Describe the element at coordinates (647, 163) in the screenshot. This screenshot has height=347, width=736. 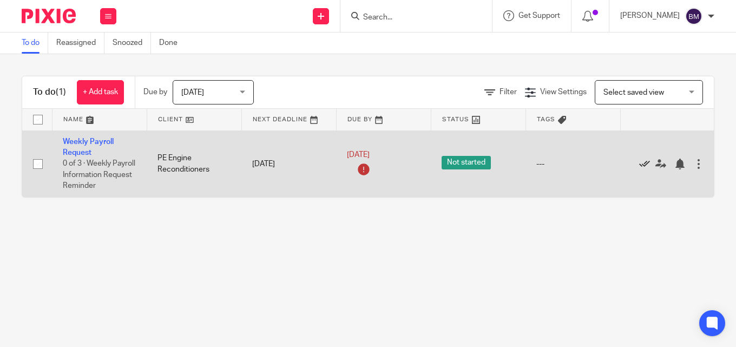
I see `a: Mark as done` at that location.